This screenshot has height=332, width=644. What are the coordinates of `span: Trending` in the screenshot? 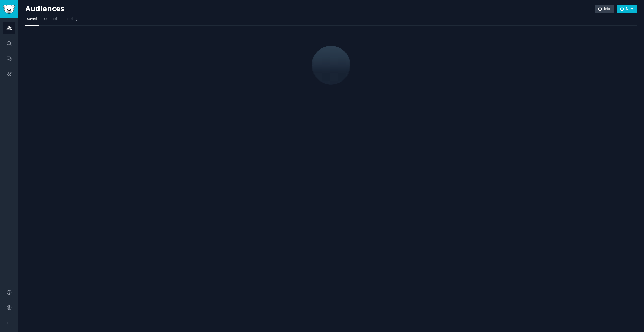 It's located at (71, 19).